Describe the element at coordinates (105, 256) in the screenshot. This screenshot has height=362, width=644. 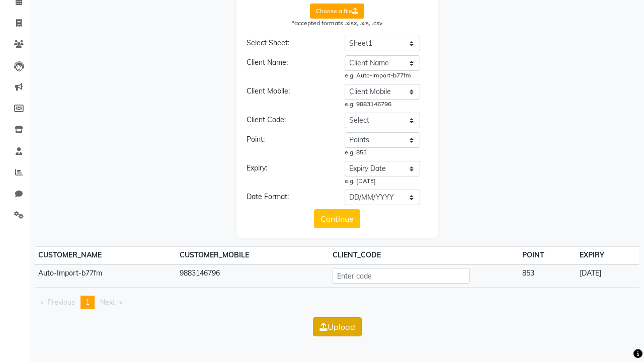
I see `th: CUSTOMER_NAME` at that location.